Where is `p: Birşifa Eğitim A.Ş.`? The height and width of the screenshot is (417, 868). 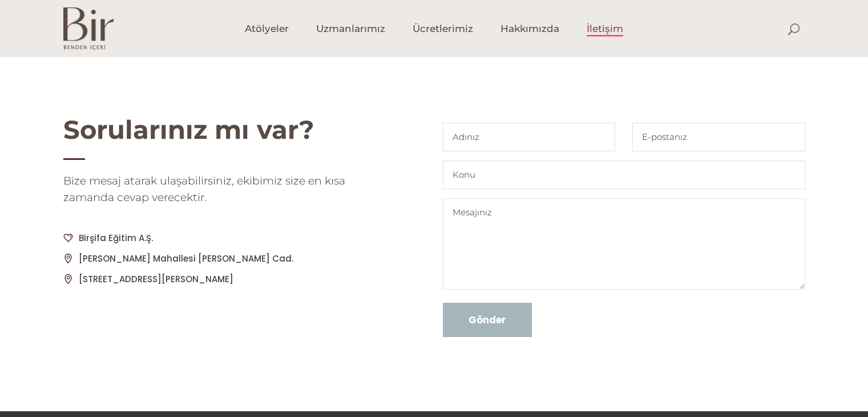 p: Birşifa Eğitim A.Ş. is located at coordinates (218, 238).